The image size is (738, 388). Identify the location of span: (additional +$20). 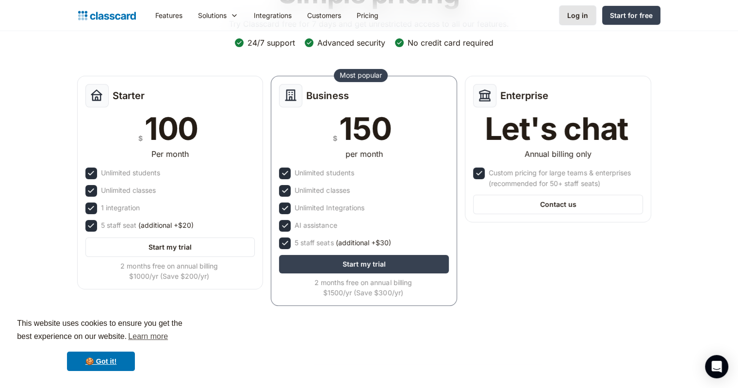
(166, 225).